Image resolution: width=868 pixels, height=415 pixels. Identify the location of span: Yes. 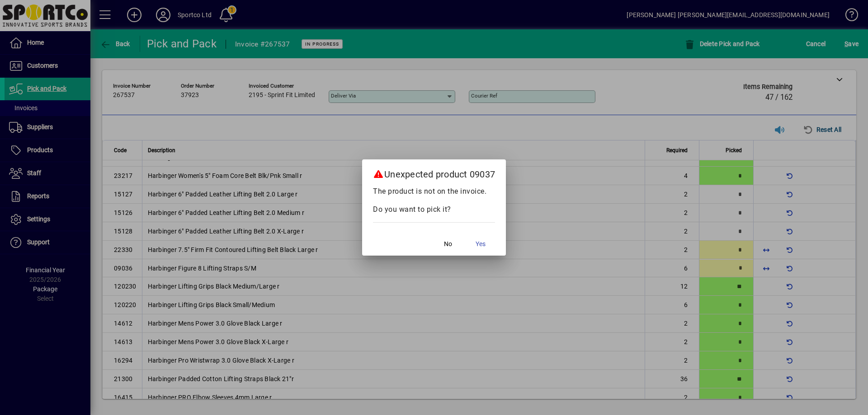
(480, 244).